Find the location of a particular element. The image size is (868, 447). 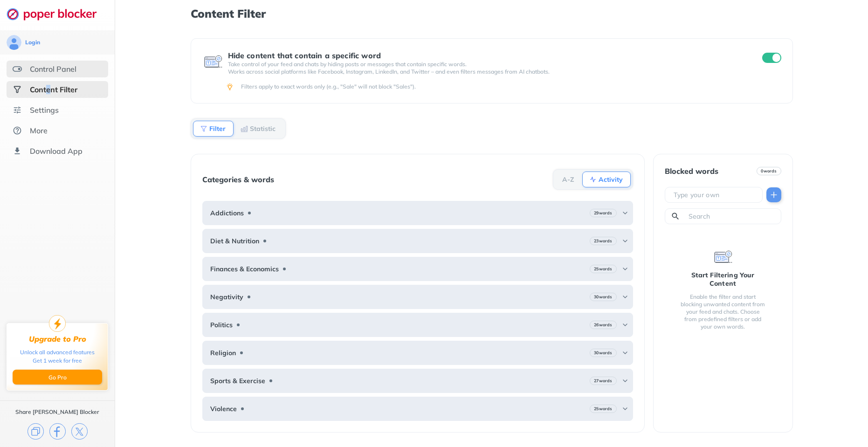

b: Violence is located at coordinates (224, 409).